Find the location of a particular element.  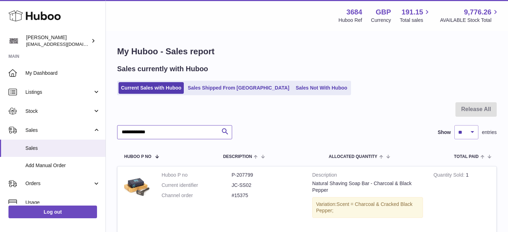

a: 191.15 Total sales is located at coordinates (415, 16).